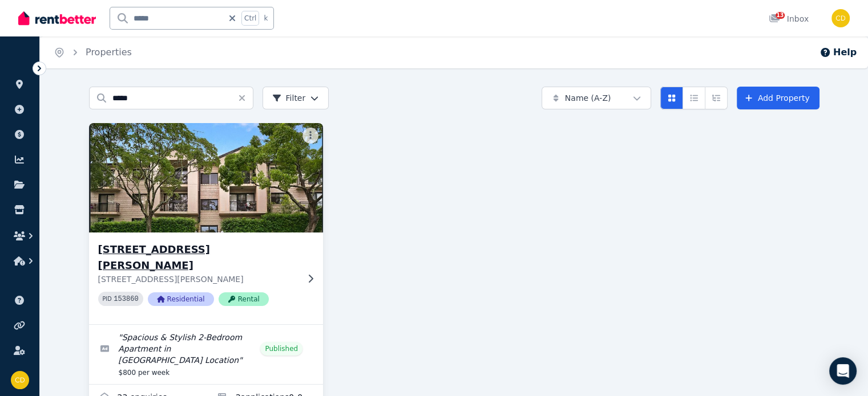  Describe the element at coordinates (789, 19) in the screenshot. I see `div: Inbox` at that location.